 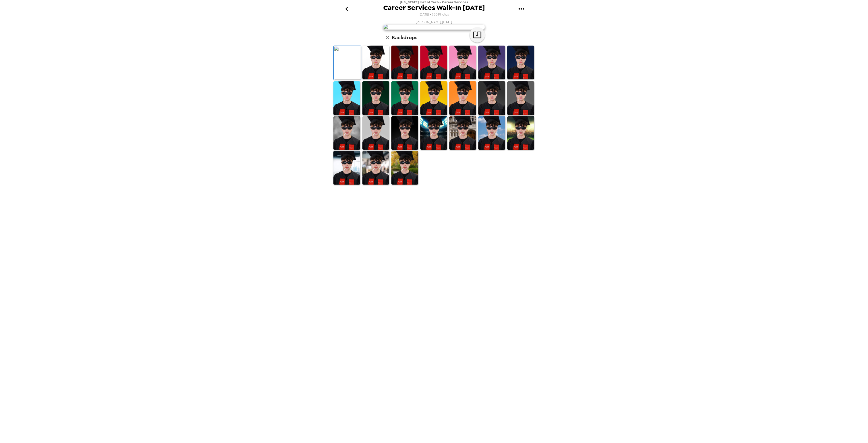 What do you see at coordinates (347, 9) in the screenshot?
I see `button: go back` at bounding box center [347, 9].